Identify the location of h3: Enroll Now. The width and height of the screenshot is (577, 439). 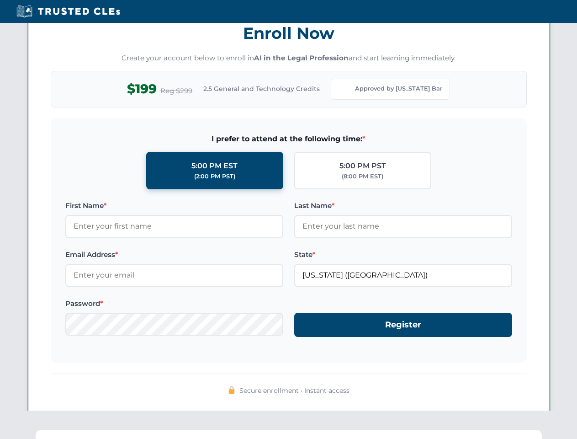
(289, 33).